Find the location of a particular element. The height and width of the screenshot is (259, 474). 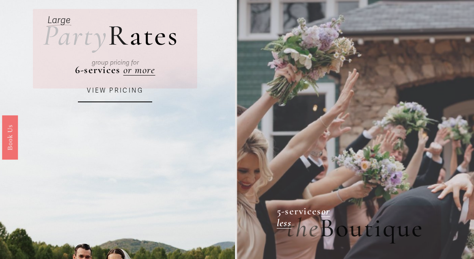

em: or less is located at coordinates (303, 217).